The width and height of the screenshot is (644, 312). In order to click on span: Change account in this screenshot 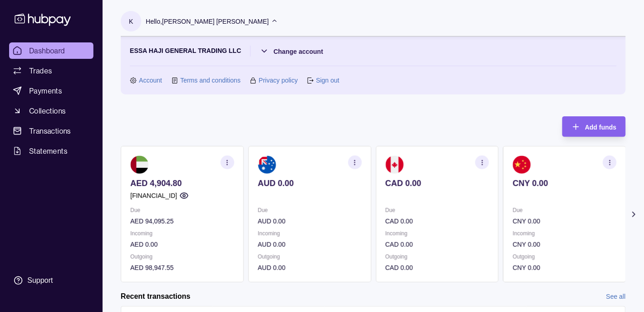, I will do `click(298, 52)`.